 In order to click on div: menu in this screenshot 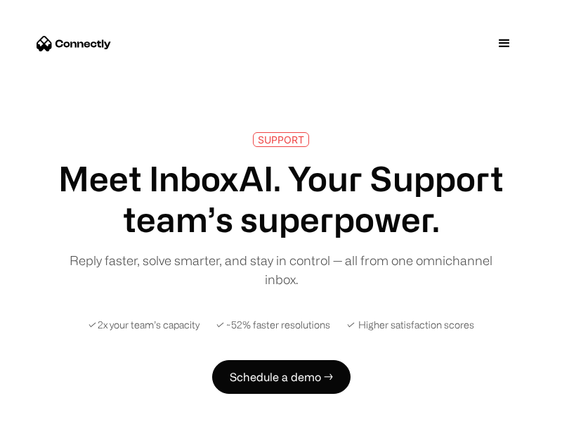, I will do `click(505, 44)`.